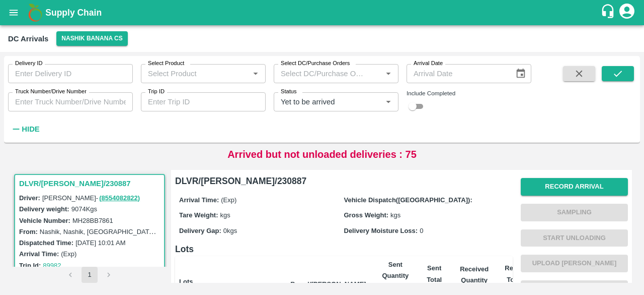  I want to click on div: customer-support, so click(609, 13).